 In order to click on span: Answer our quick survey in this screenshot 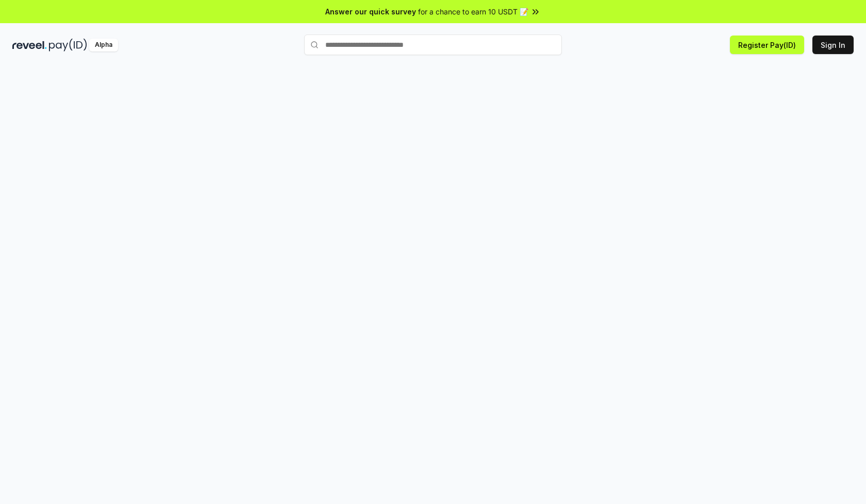, I will do `click(371, 11)`.